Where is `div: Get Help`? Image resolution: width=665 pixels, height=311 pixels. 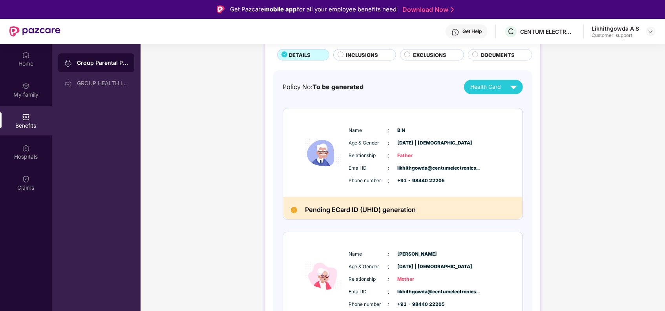
div: Get Help is located at coordinates (472, 31).